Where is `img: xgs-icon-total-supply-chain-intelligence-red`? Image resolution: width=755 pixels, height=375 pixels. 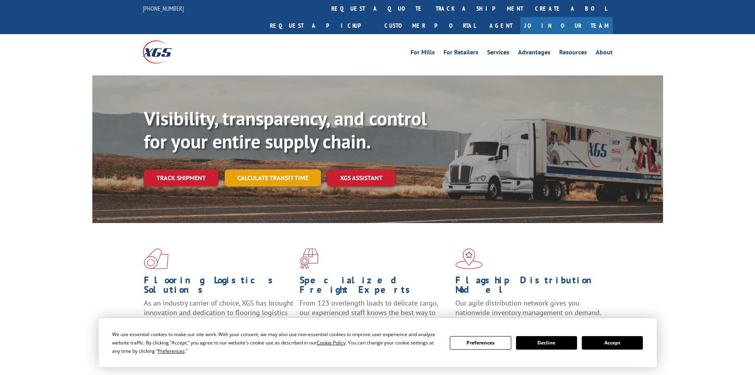 img: xgs-icon-total-supply-chain-intelligence-red is located at coordinates (156, 259).